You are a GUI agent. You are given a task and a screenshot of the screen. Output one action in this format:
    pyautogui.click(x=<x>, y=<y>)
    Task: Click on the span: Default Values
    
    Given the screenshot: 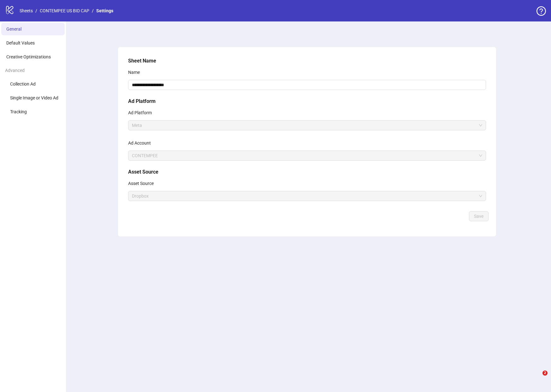 What is the action you would take?
    pyautogui.click(x=21, y=43)
    